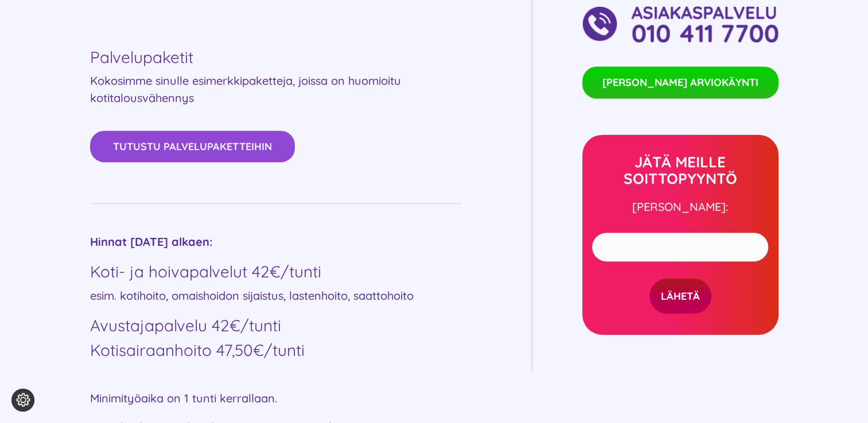  What do you see at coordinates (192, 146) in the screenshot?
I see `span: Tutustu palvelupaketteihin` at bounding box center [192, 146].